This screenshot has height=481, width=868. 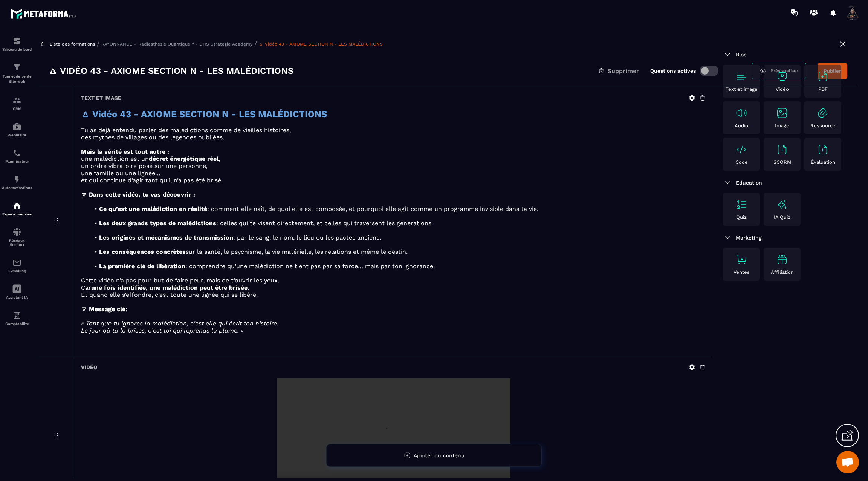 What do you see at coordinates (17, 214) in the screenshot?
I see `p: Espace membre` at bounding box center [17, 214].